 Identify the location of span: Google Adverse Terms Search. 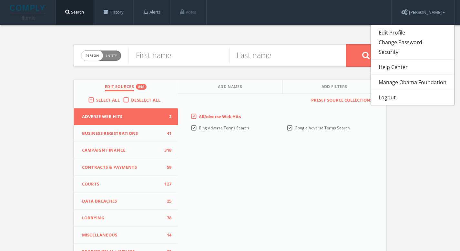
(322, 128).